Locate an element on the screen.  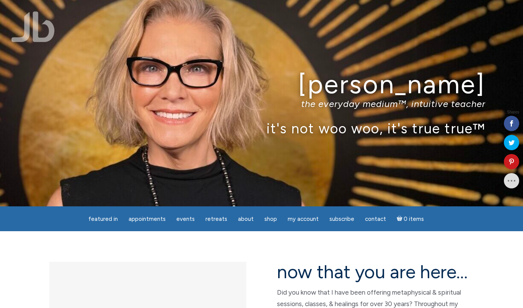
a: About is located at coordinates (246, 219).